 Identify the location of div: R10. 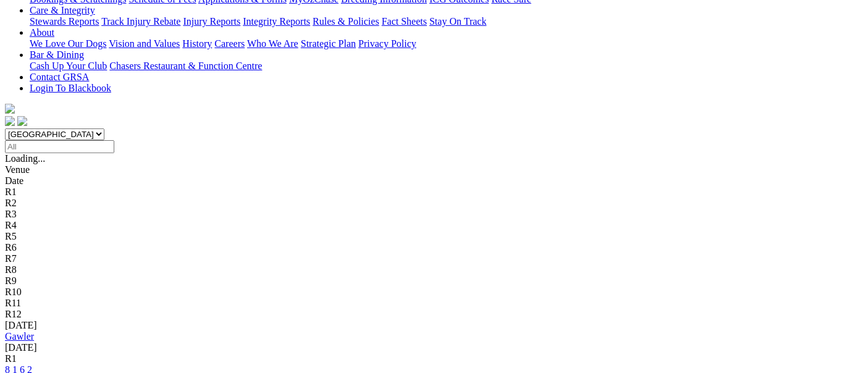
(434, 292).